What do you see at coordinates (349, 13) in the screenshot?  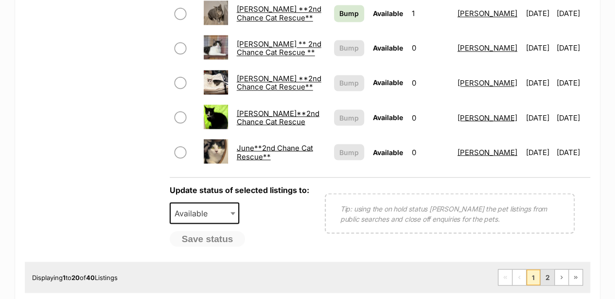 I see `a: Bump` at bounding box center [349, 13].